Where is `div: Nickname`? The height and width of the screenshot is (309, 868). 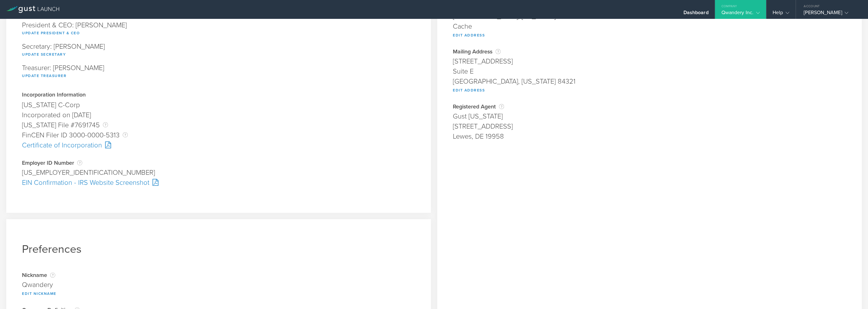 div: Nickname is located at coordinates (218, 275).